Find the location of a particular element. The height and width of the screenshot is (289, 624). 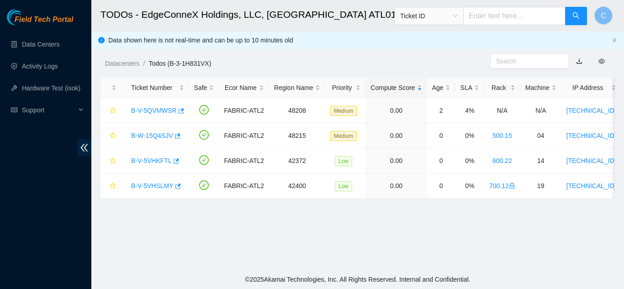

td: 42400 is located at coordinates (297, 186).